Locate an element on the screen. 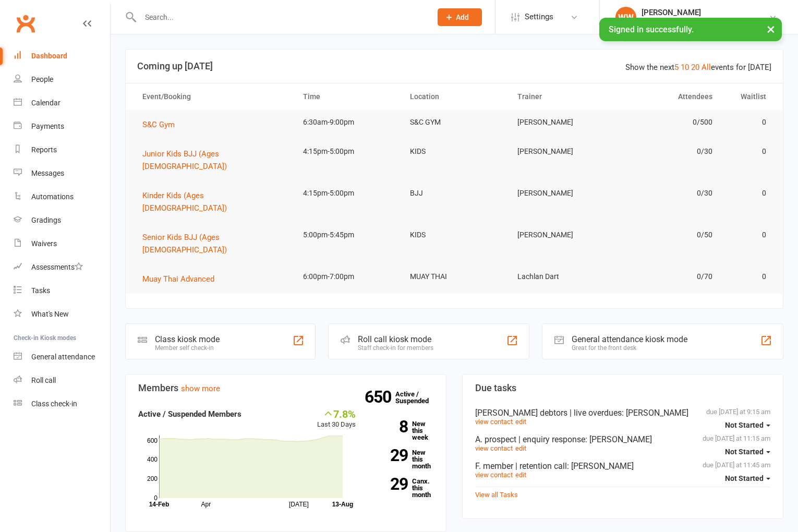 The image size is (798, 532). div: General attendance kiosk mode is located at coordinates (629, 339).